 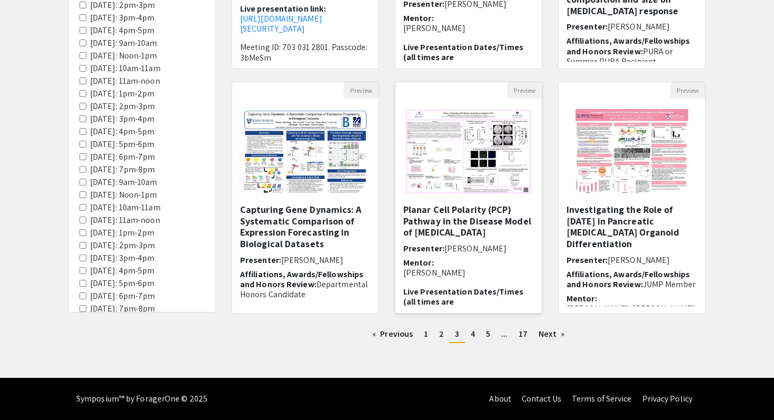 I want to click on img: <p class="ql-align-center"><span style="background-color: transparent; color: rgb(0, 0, 0);">Capt..., so click(x=306, y=151).